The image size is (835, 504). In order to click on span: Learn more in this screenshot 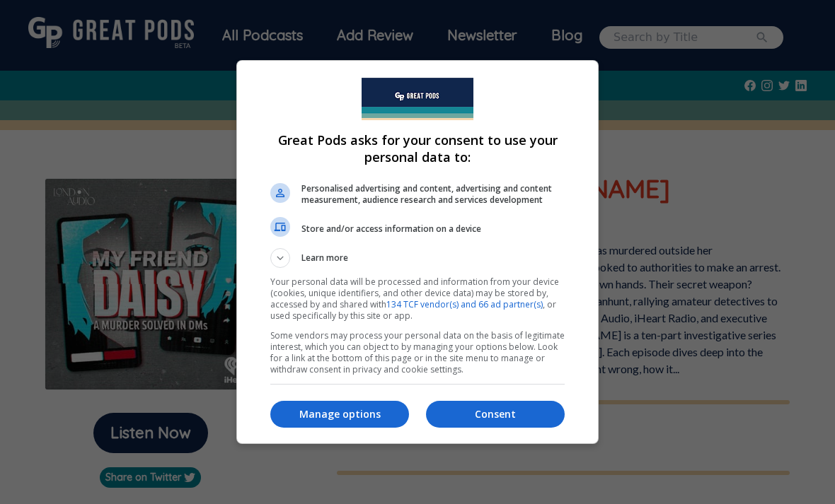, I will do `click(325, 260)`.